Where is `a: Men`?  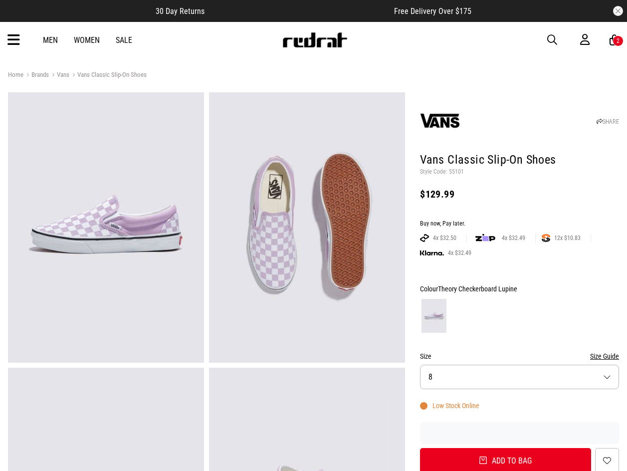 a: Men is located at coordinates (50, 40).